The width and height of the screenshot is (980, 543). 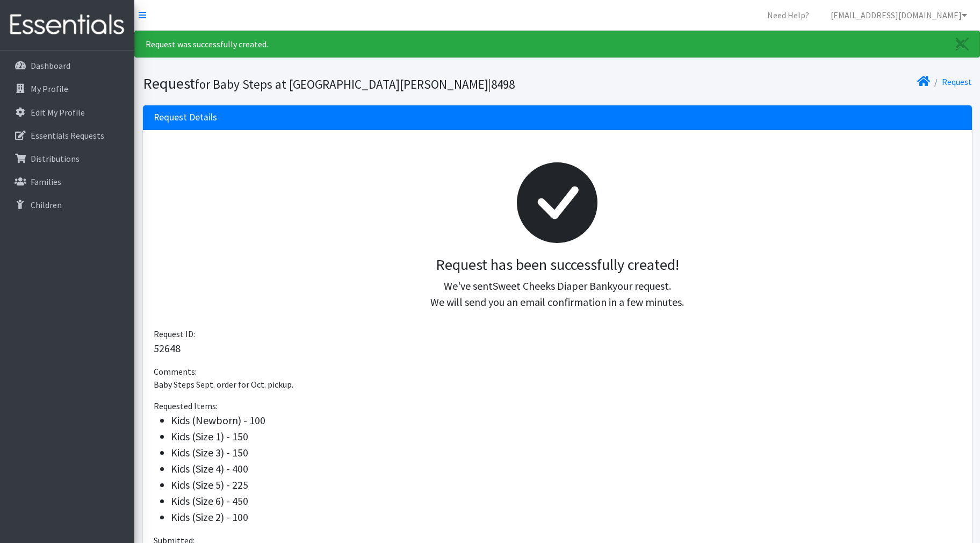 I want to click on li: Kids (Size 6) - 450, so click(x=566, y=501).